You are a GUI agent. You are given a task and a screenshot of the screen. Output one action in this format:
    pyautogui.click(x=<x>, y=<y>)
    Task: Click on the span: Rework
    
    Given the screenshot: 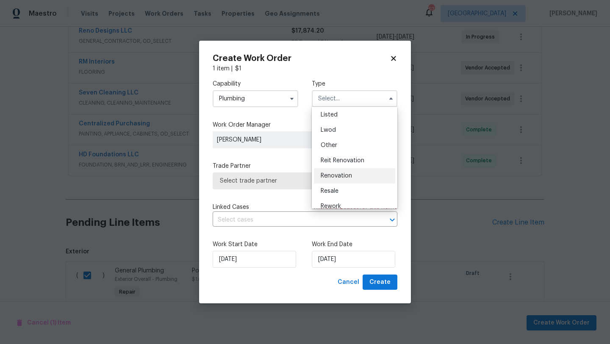 What is the action you would take?
    pyautogui.click(x=331, y=206)
    